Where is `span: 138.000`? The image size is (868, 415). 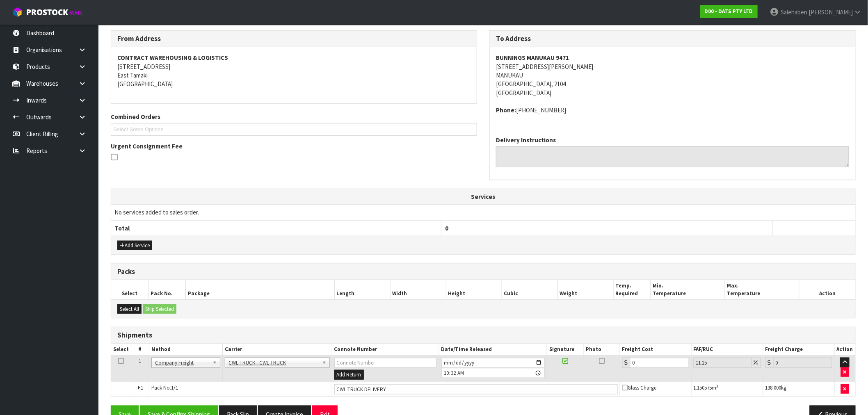
span: 138.000 is located at coordinates (773, 387).